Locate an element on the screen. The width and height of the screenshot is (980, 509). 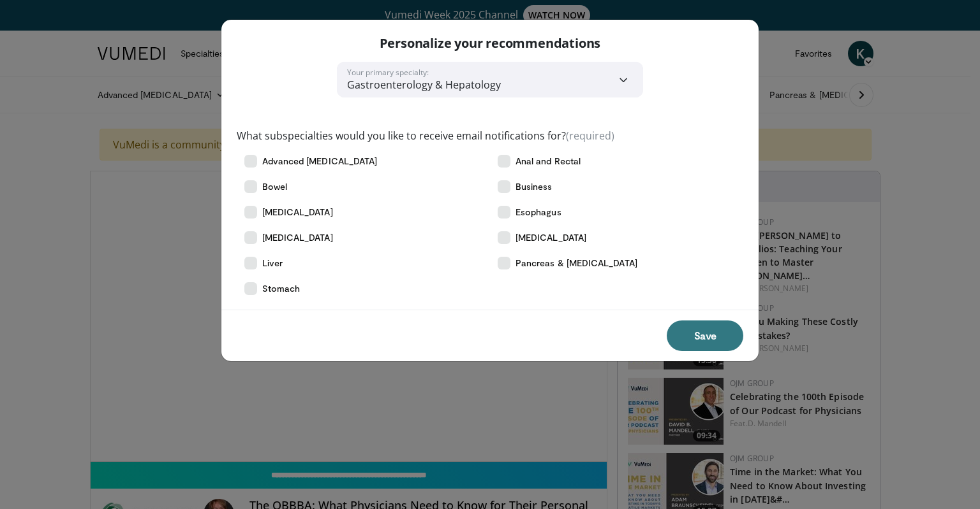
span: Liver is located at coordinates (273, 263).